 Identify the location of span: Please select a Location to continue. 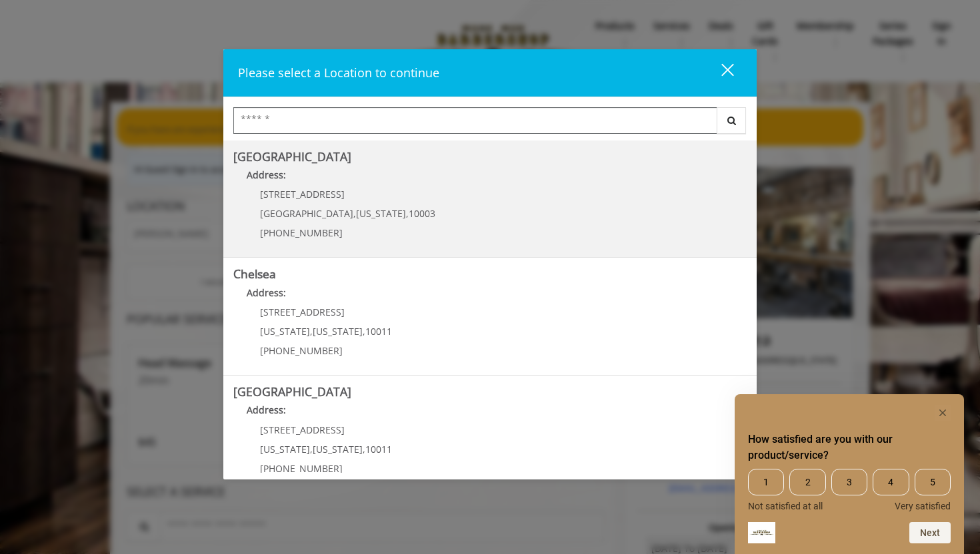
(338, 73).